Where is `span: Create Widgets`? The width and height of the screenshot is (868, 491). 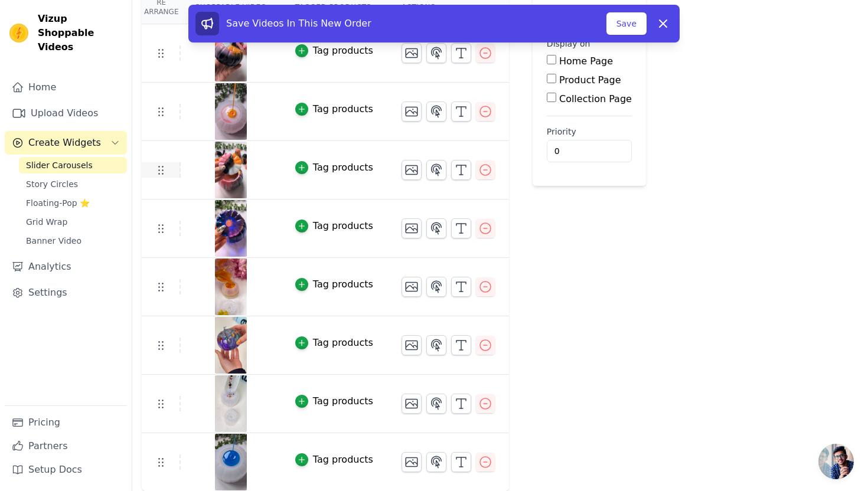
span: Create Widgets is located at coordinates (64, 143).